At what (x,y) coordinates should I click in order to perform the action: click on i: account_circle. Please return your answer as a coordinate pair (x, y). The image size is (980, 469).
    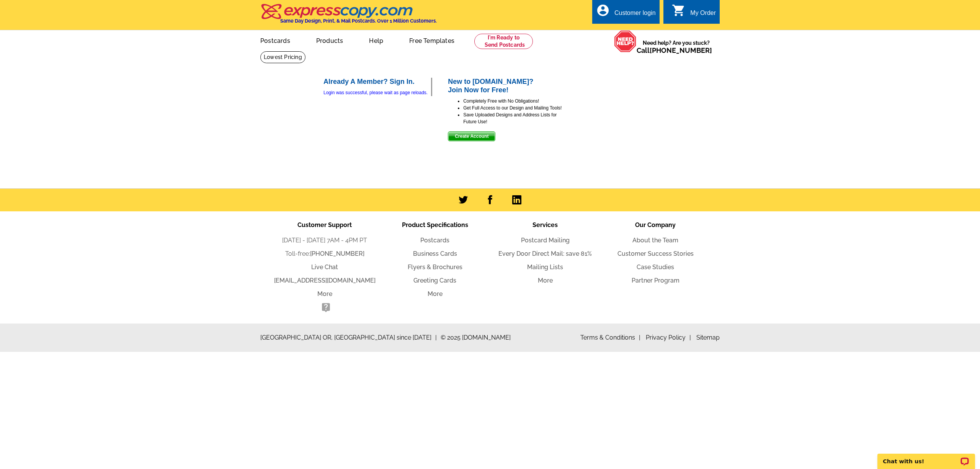
    Looking at the image, I should click on (603, 11).